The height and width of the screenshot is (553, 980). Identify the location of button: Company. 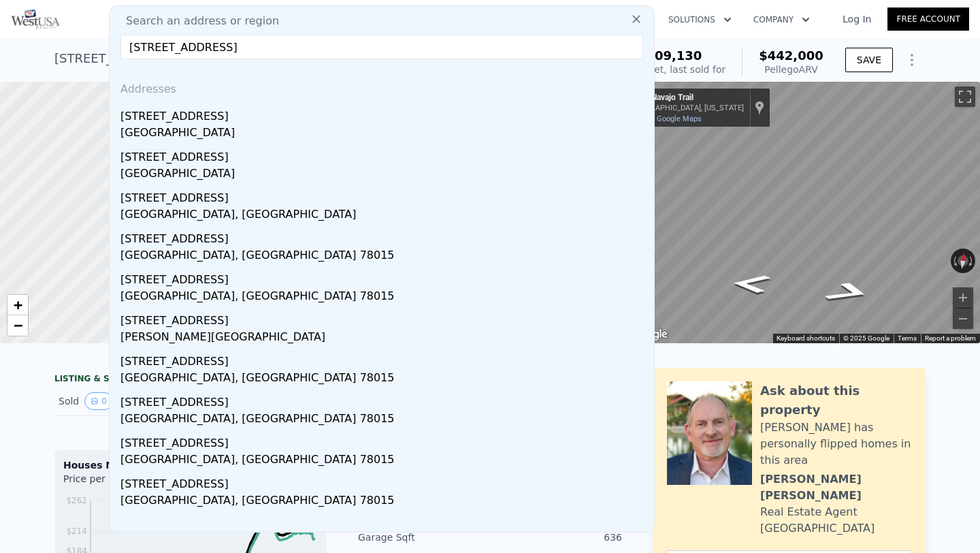
(781, 19).